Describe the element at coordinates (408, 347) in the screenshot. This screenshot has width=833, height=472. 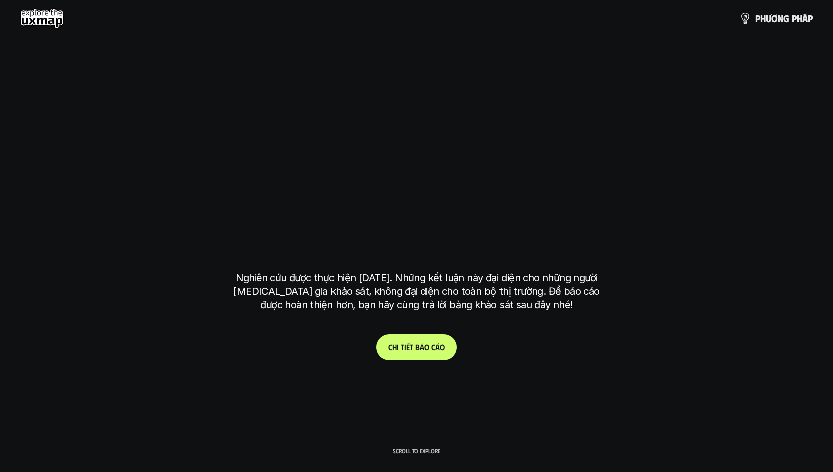
I see `span: ế` at that location.